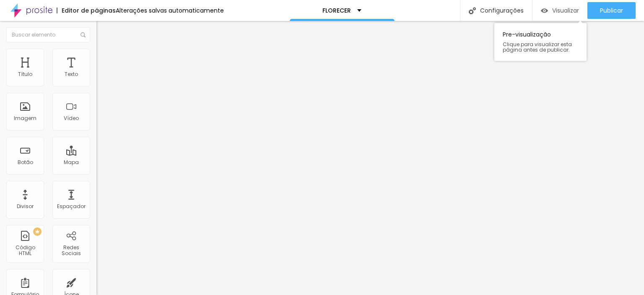 The image size is (644, 295). What do you see at coordinates (565, 10) in the screenshot?
I see `span: Visualizar` at bounding box center [565, 10].